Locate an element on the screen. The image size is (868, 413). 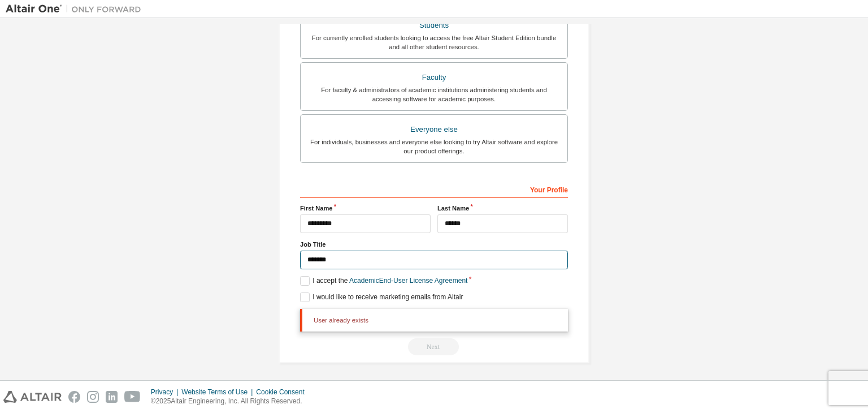
div: Please wait while checking email ... is located at coordinates (434, 332).